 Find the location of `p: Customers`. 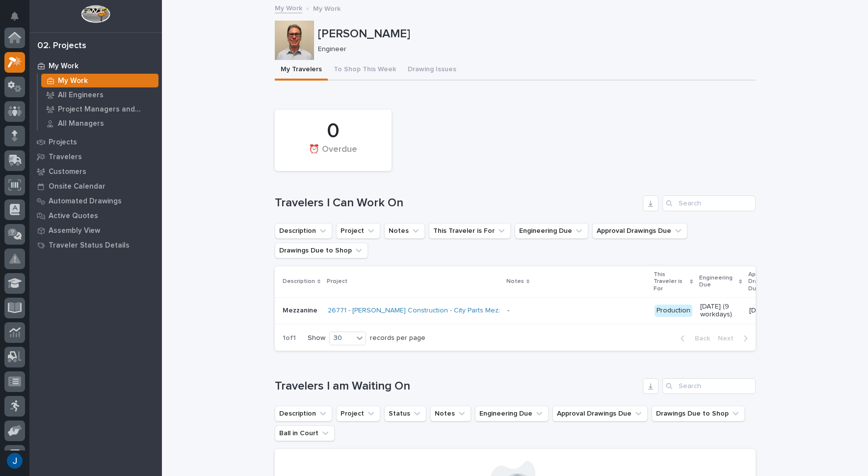

p: Customers is located at coordinates (67, 172).